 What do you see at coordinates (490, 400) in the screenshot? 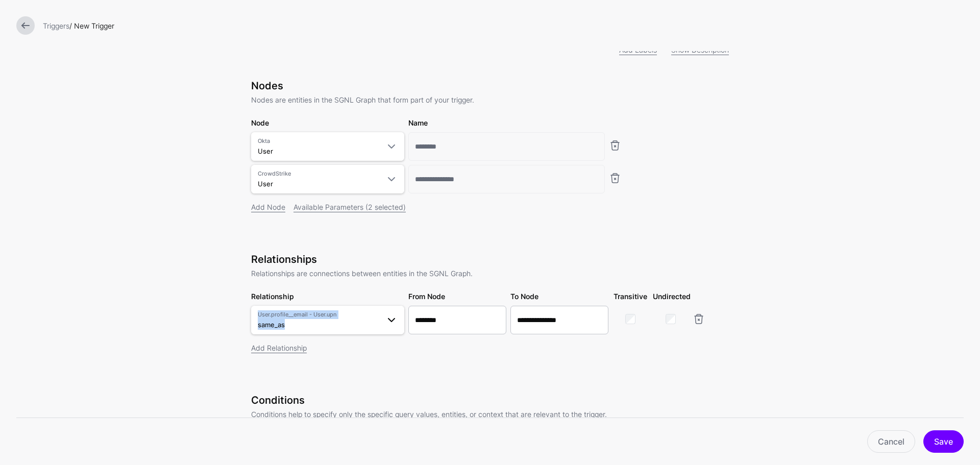
I see `h3: Conditions` at bounding box center [490, 400].